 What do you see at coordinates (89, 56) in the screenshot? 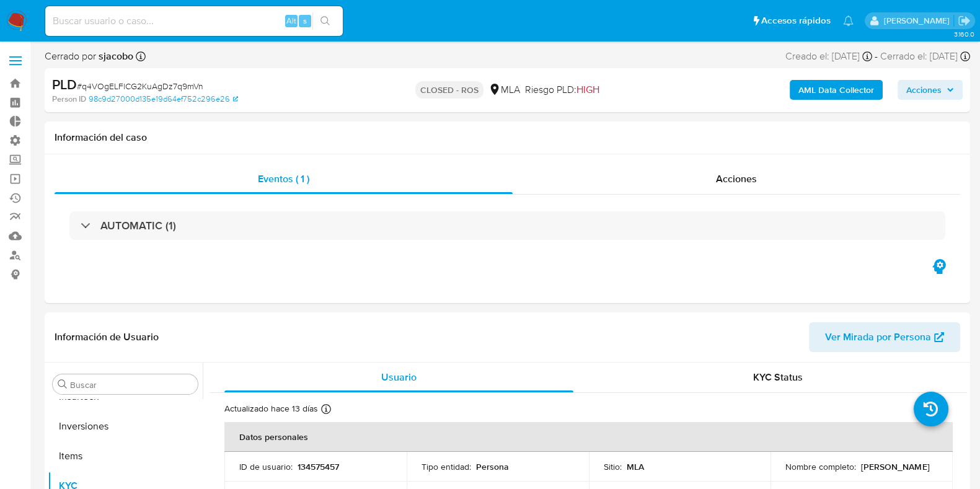
I see `span: Cerrado por` at bounding box center [89, 56].